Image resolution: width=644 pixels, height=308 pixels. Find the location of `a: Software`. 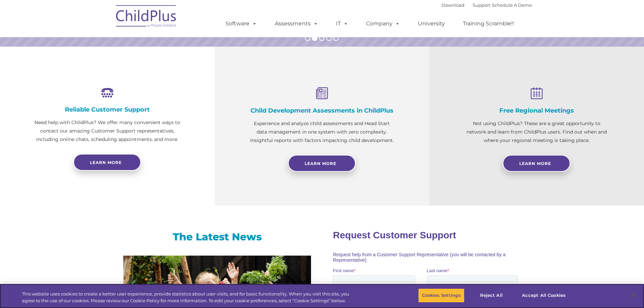

a: Software is located at coordinates (241, 24).